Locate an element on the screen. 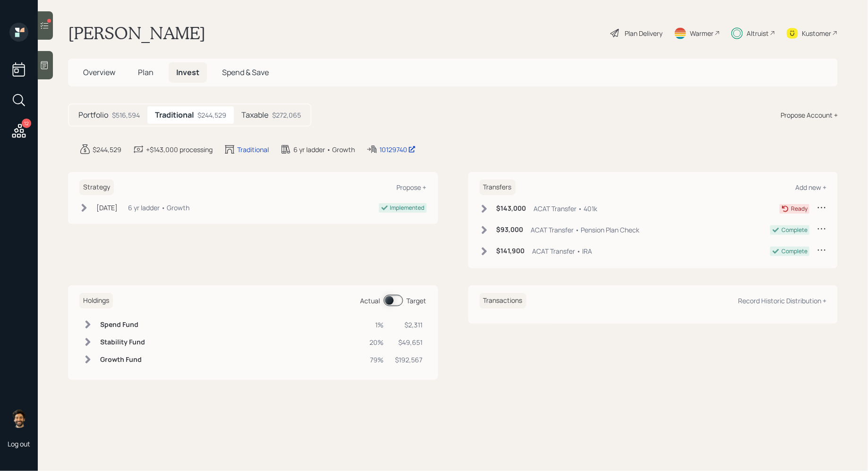  span: Invest is located at coordinates (188, 72).